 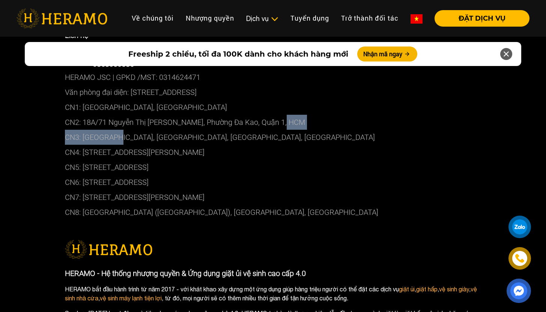 What do you see at coordinates (262, 18) in the screenshot?
I see `div: Dịch vụ` at bounding box center [262, 18].